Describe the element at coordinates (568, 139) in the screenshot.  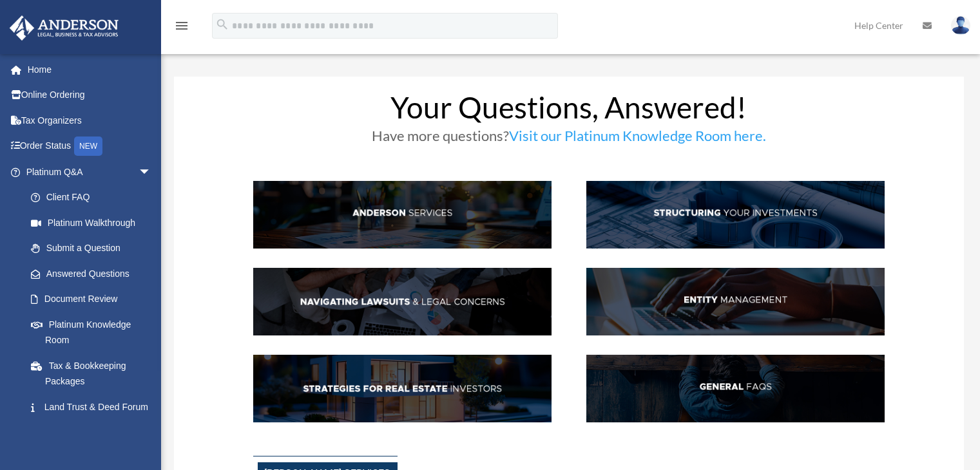
I see `h3: Have more questions?` at that location.